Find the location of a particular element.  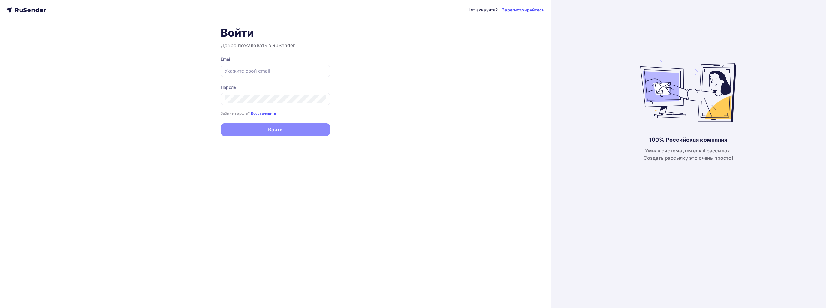

input: Укажите свой email is located at coordinates (275, 71).